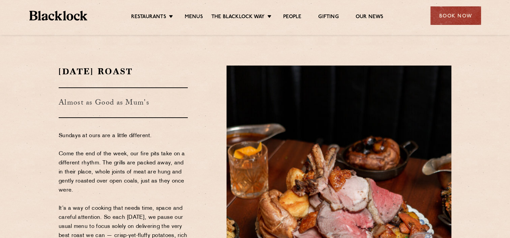 This screenshot has width=510, height=238. What do you see at coordinates (455, 15) in the screenshot?
I see `div: Book Now` at bounding box center [455, 15].